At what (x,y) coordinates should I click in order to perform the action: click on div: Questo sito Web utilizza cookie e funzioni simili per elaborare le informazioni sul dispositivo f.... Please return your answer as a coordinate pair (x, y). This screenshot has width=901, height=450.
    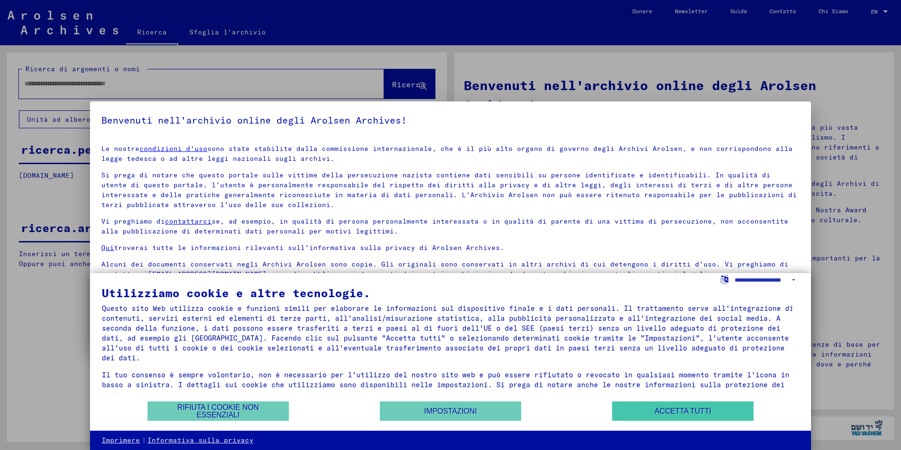
    Looking at the image, I should click on (450, 333).